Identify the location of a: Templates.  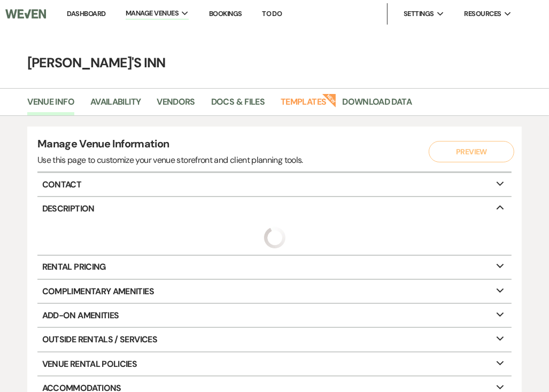
(303, 105).